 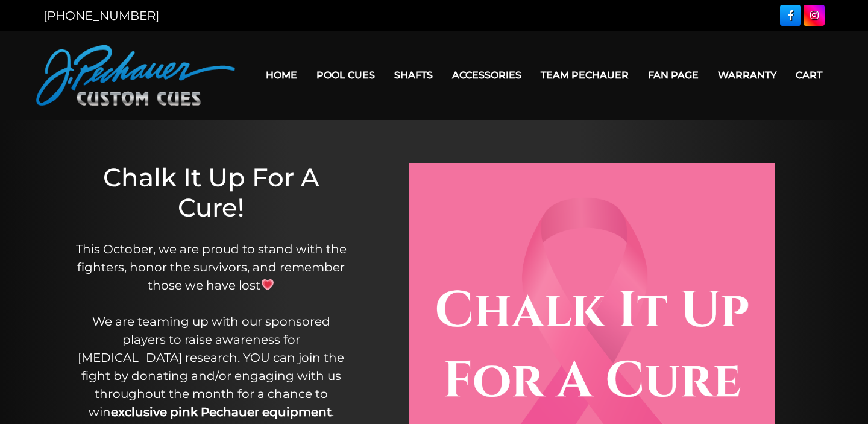 What do you see at coordinates (136, 75) in the screenshot?
I see `img: Pechauer Custom Cues` at bounding box center [136, 75].